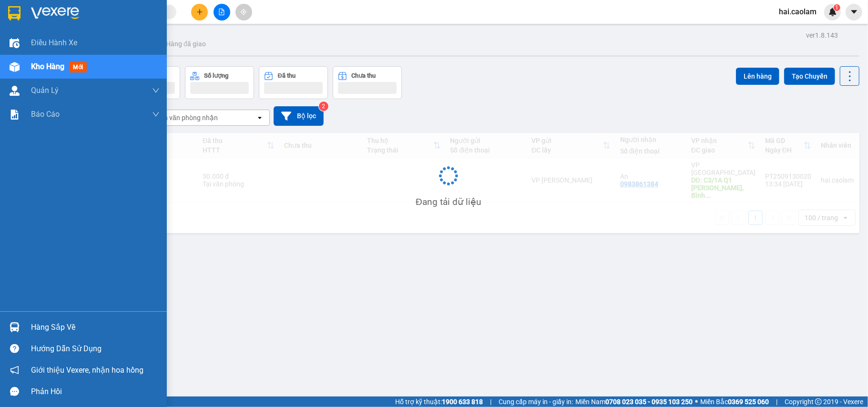 Image resolution: width=868 pixels, height=407 pixels. What do you see at coordinates (649, 402) in the screenshot?
I see `strong: 0708 023 035 - 0935 103 250` at bounding box center [649, 402].